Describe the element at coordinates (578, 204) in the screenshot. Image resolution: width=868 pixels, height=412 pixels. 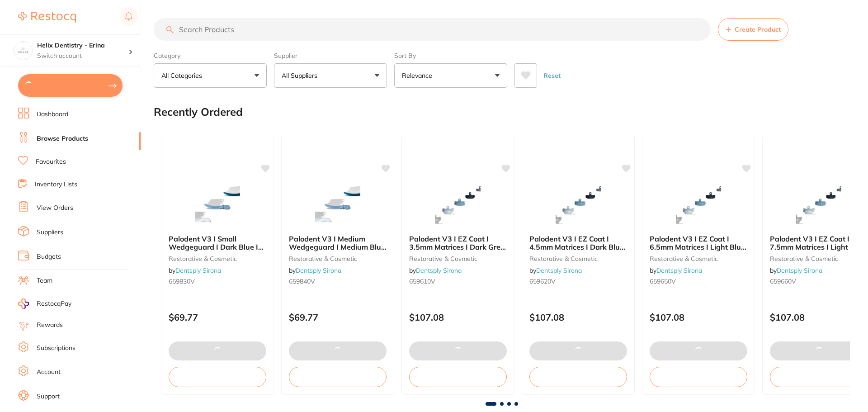
I see `img: Palodent V3 I EZ Coat I 4.5mm Matrices I Dark Blue I Refill of 50` at that location.